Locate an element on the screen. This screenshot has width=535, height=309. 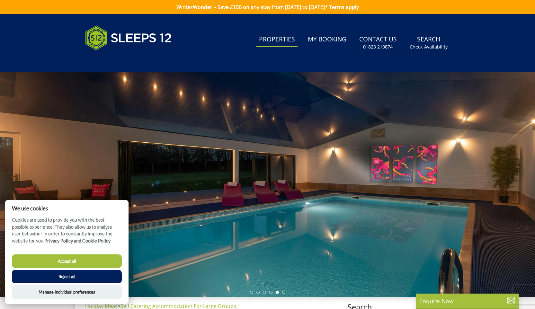
button: Manage Individual preferences is located at coordinates (67, 292).